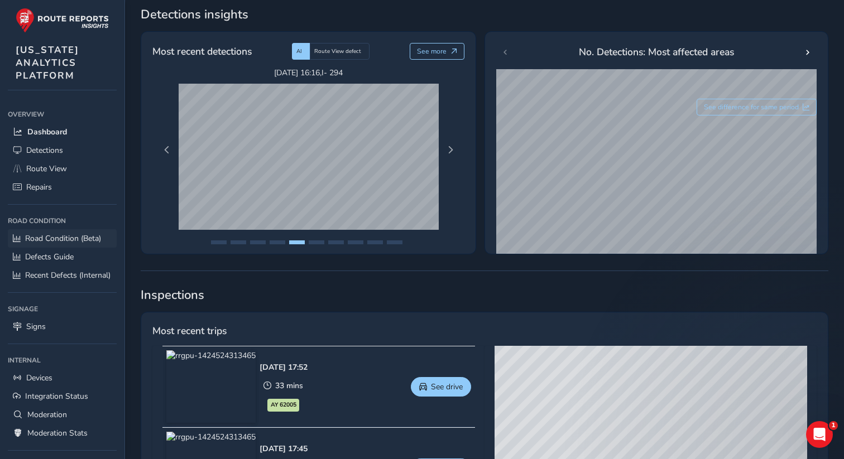 This screenshot has width=844, height=459. What do you see at coordinates (258, 242) in the screenshot?
I see `button: Page 3` at bounding box center [258, 242].